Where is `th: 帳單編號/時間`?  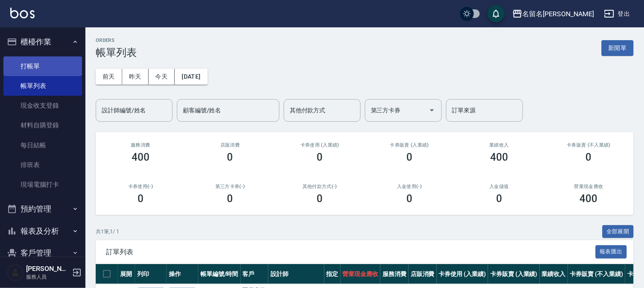 th: 帳單編號/時間 is located at coordinates (219, 274).